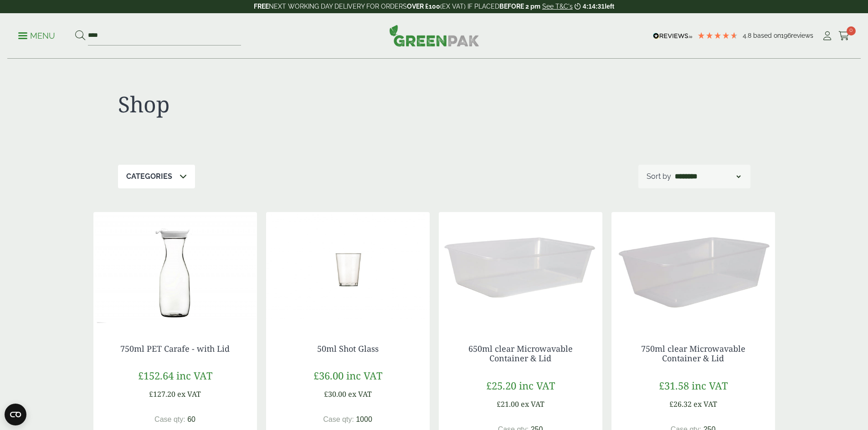  What do you see at coordinates (329, 375) in the screenshot?
I see `span: £36.00` at bounding box center [329, 375].